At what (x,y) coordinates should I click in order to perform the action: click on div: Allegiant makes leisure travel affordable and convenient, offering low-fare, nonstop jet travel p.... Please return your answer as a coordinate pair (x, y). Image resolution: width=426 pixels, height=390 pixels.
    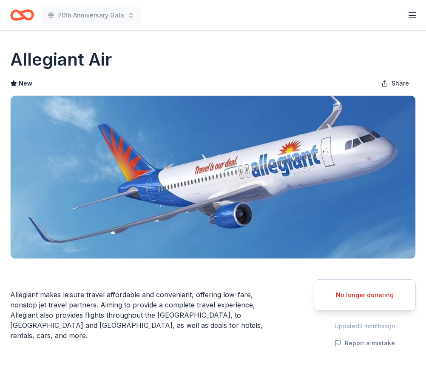
    Looking at the image, I should click on (142, 315).